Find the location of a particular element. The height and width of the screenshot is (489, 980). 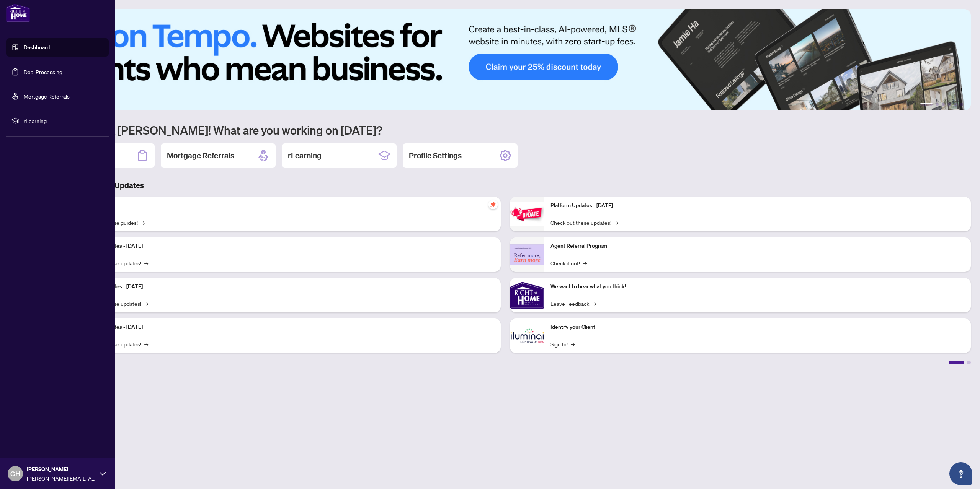

img: Identify your Client is located at coordinates (527, 336).